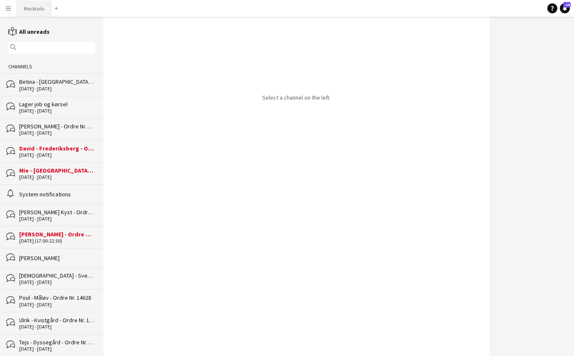 This screenshot has width=574, height=361. What do you see at coordinates (57, 149) in the screenshot?
I see `div: David - Frederiksberg - Ordre Nr. 16038` at bounding box center [57, 149].